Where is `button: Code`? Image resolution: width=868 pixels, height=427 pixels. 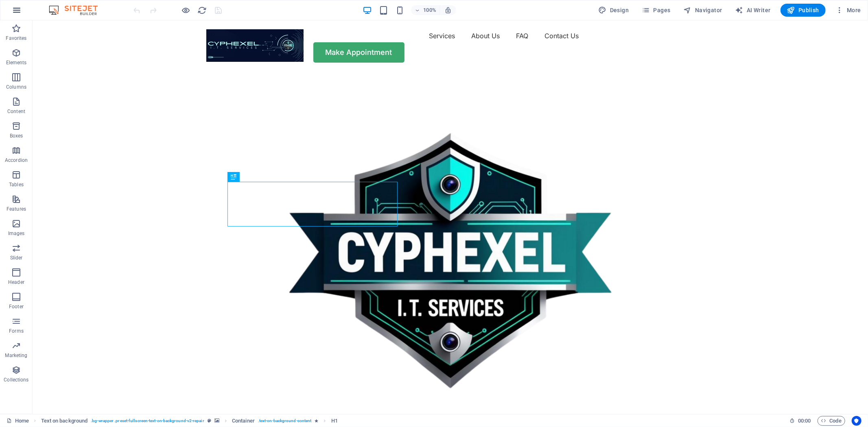
button: Code is located at coordinates (831, 422).